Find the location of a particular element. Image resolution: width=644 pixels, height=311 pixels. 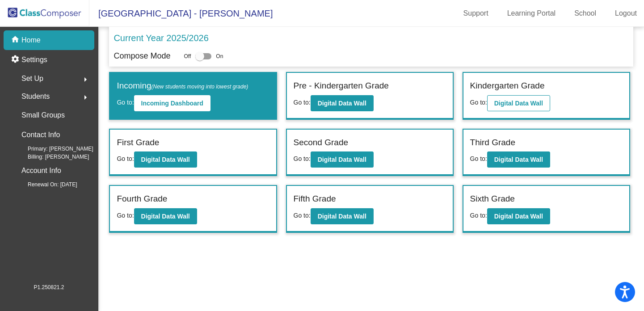

label: Second Grade is located at coordinates (321, 143).